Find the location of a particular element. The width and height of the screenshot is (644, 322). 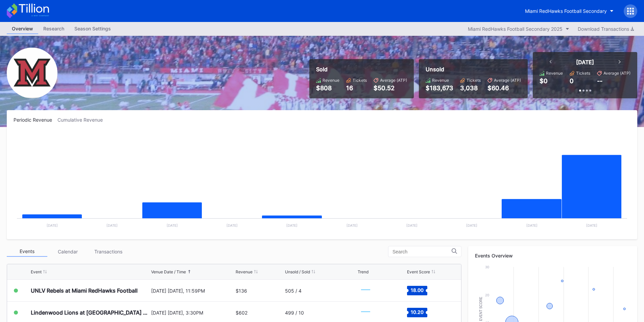

div: 3,038 is located at coordinates (470, 88).